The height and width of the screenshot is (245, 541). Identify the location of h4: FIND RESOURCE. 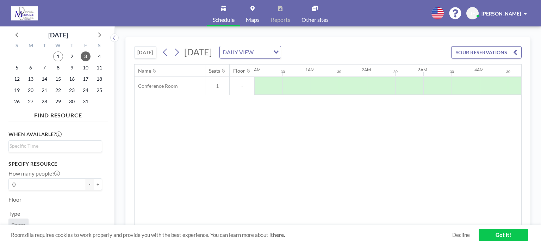
(58, 114).